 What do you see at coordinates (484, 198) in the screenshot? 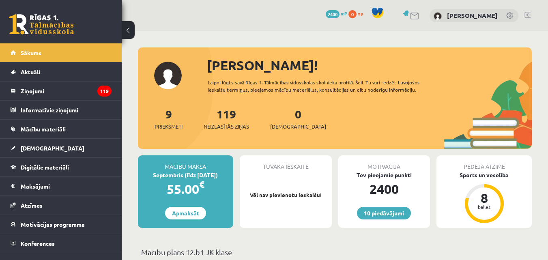
I see `div: 8` at bounding box center [484, 198].